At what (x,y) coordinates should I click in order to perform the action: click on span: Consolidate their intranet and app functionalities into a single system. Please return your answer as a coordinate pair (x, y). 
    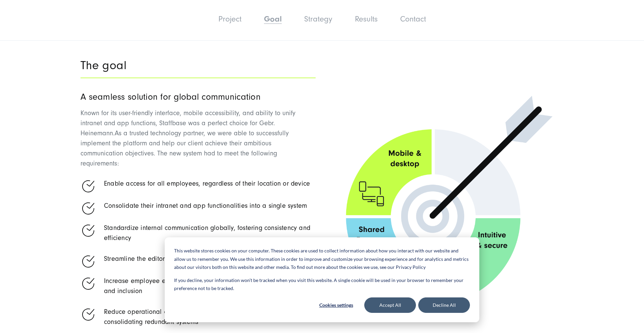
    Looking at the image, I should click on (205, 206).